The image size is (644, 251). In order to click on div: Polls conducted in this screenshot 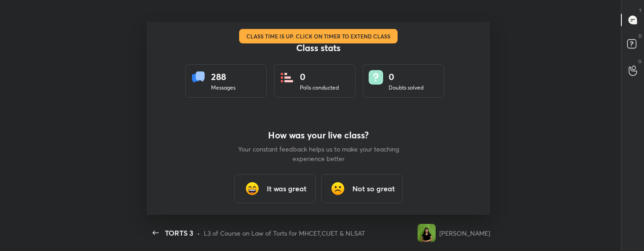, I will do `click(319, 88)`.